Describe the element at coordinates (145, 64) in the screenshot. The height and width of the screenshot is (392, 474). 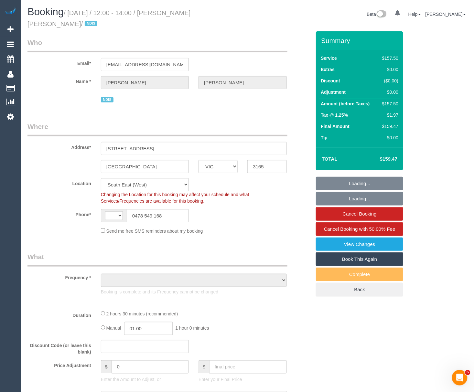
I see `input: Email*` at that location.